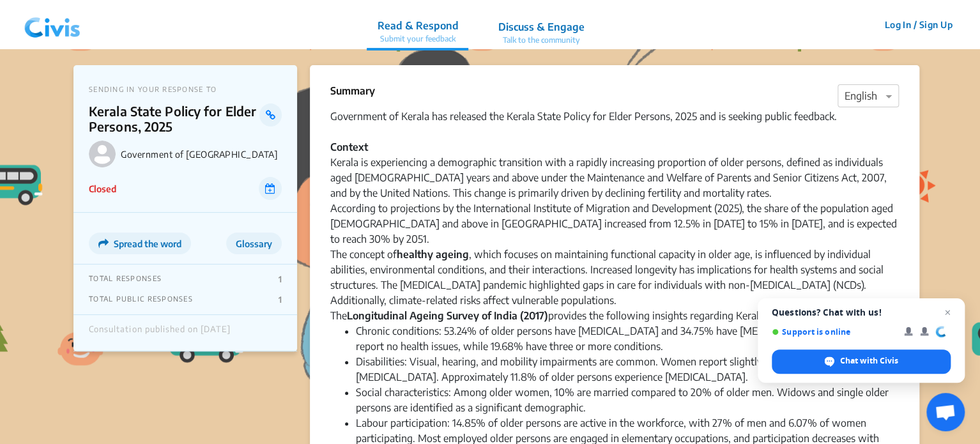  Describe the element at coordinates (861, 313) in the screenshot. I see `span: Questions? Chat with us!` at that location.